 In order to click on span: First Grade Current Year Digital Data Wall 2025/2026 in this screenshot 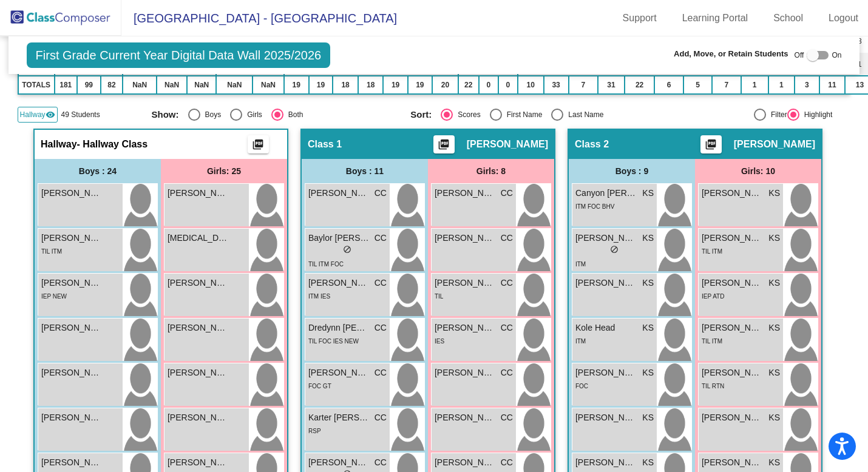, I will do `click(179, 55)`.